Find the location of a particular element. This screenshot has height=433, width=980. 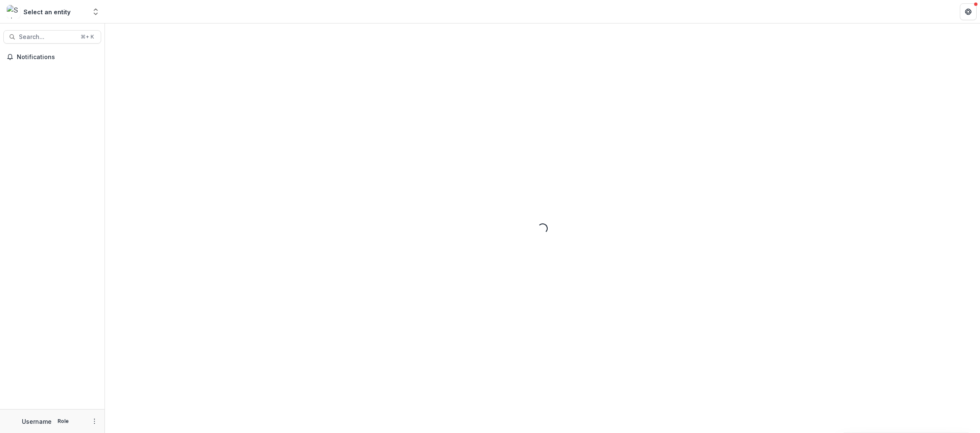

span: Search... is located at coordinates (47, 37).